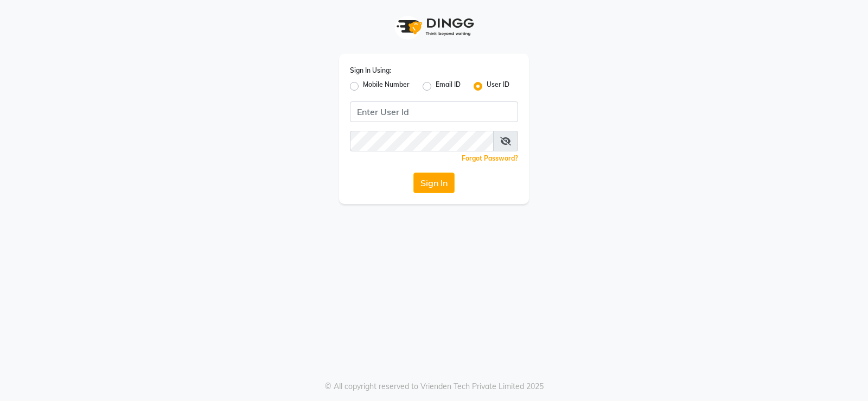 This screenshot has height=401, width=868. I want to click on a: Forgot Password?, so click(490, 158).